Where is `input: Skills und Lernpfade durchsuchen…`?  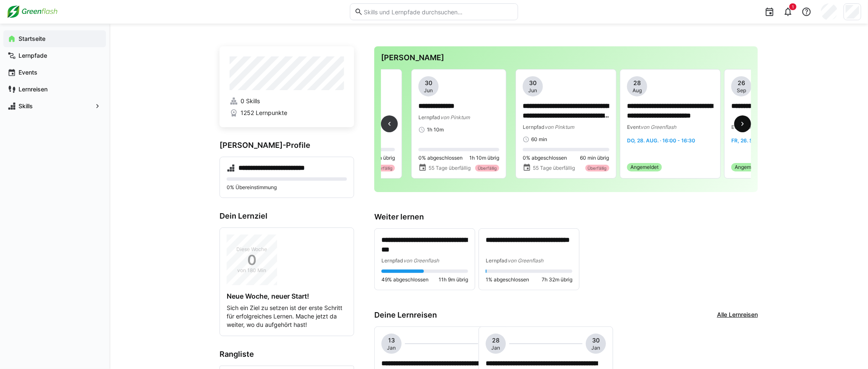
input: Skills und Lernpfade durchsuchen… is located at coordinates (438, 11).